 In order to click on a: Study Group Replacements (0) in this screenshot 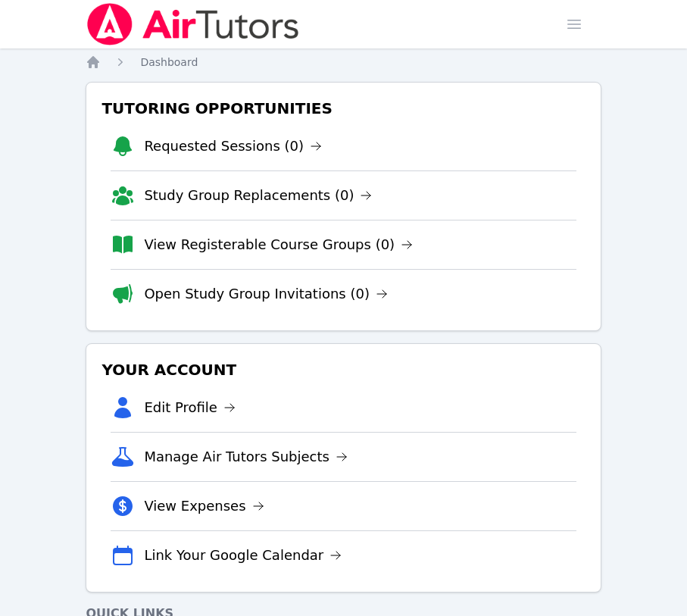, I will do `click(257, 196)`.